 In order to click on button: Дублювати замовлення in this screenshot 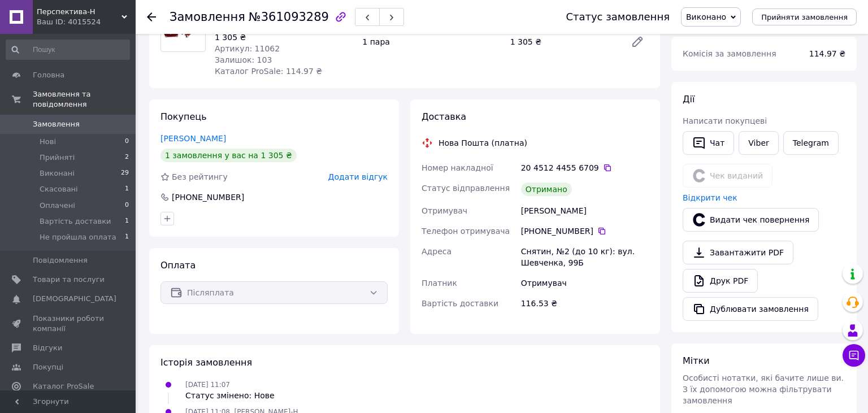, I will do `click(751, 309)`.